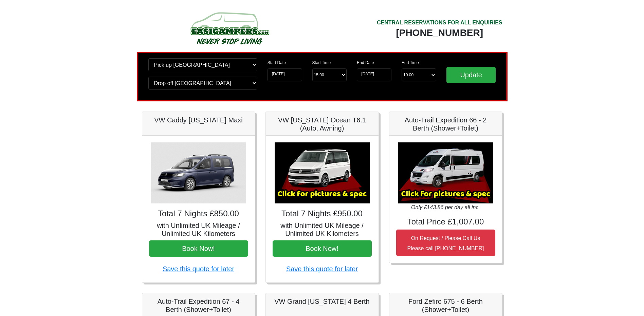 The width and height of the screenshot is (644, 316). Describe the element at coordinates (445, 207) in the screenshot. I see `i: Only £143.86 per day all inc.` at that location.